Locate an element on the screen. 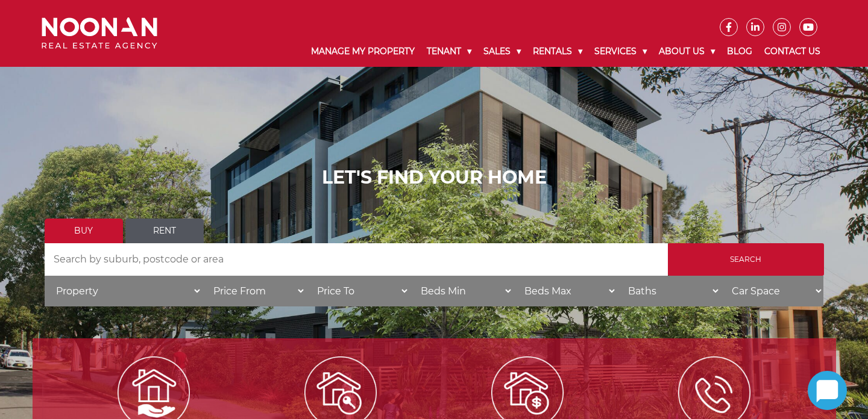 The width and height of the screenshot is (868, 419). a: Blog is located at coordinates (739, 51).